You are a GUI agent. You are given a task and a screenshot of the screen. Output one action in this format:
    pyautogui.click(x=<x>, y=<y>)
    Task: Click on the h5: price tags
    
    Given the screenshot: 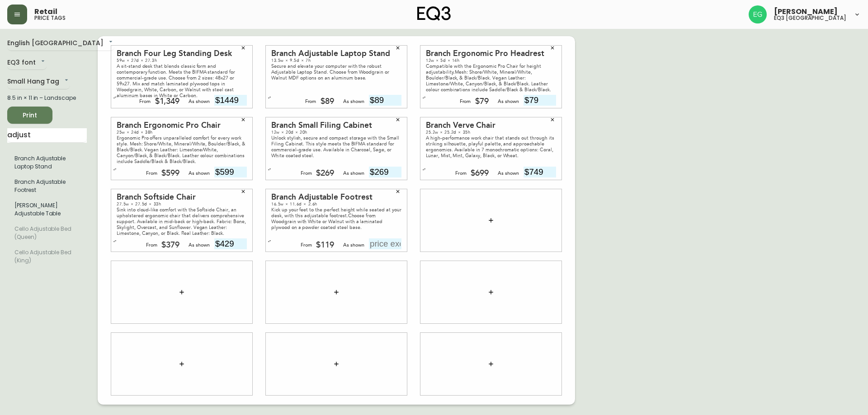 What is the action you would take?
    pyautogui.click(x=50, y=18)
    